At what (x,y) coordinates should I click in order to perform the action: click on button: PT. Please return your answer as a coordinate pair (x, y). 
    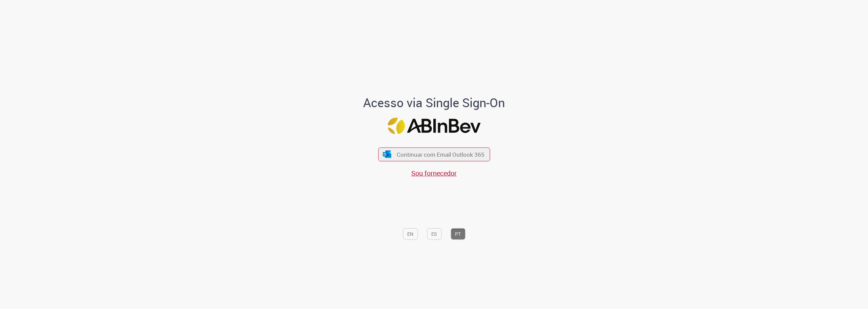
    Looking at the image, I should click on (458, 234).